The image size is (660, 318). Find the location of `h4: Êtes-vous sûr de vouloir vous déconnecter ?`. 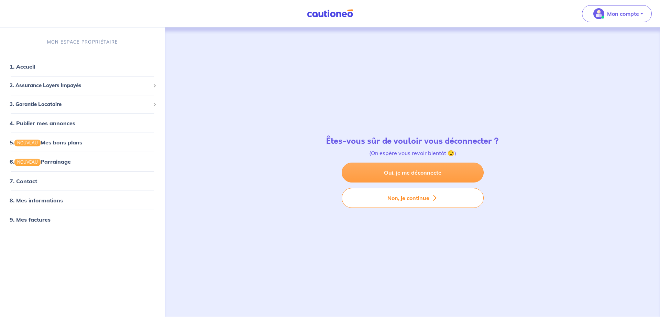

h4: Êtes-vous sûr de vouloir vous déconnecter ? is located at coordinates (412, 141).